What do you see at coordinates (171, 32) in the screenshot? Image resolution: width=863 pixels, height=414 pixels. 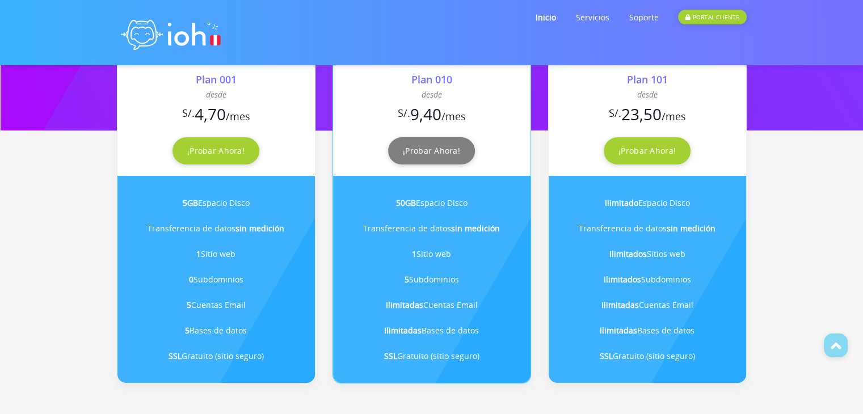 I see `img: logo ioh` at bounding box center [171, 32].